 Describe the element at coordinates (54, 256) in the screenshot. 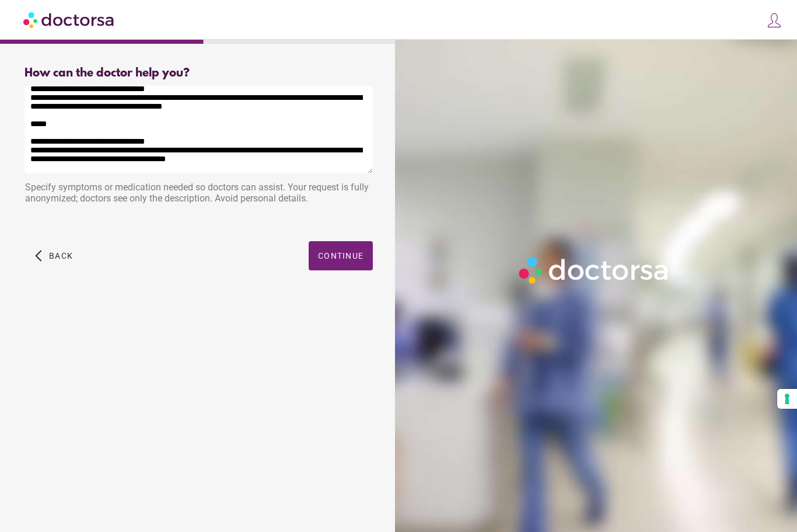

I see `button: arrow_back_ios Back` at that location.